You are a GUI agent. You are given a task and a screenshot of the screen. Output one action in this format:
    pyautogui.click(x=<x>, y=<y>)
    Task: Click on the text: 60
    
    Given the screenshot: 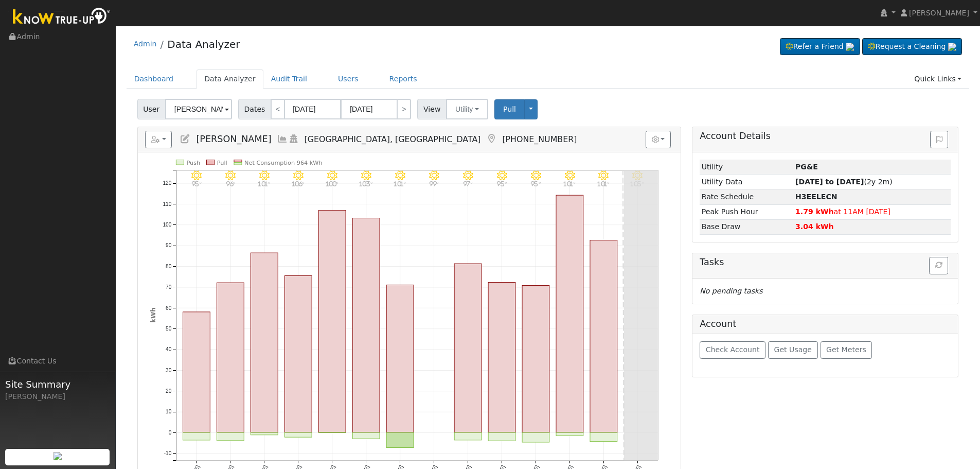 What is the action you would take?
    pyautogui.click(x=169, y=308)
    